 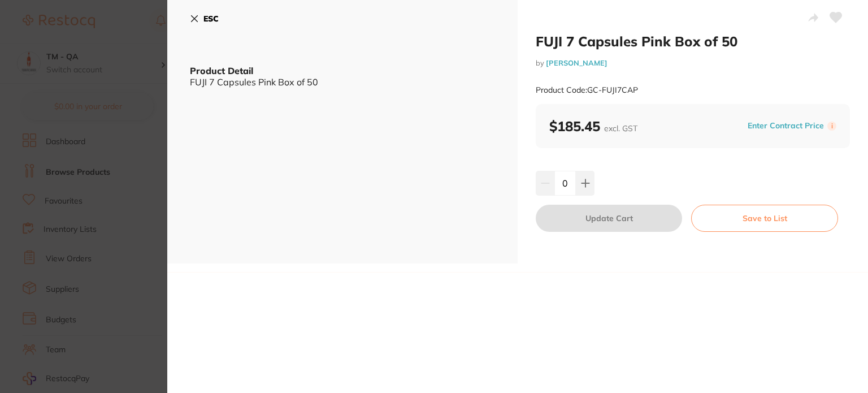 I want to click on h2: FUJI 7 Capsules Pink Box of 50, so click(x=693, y=41).